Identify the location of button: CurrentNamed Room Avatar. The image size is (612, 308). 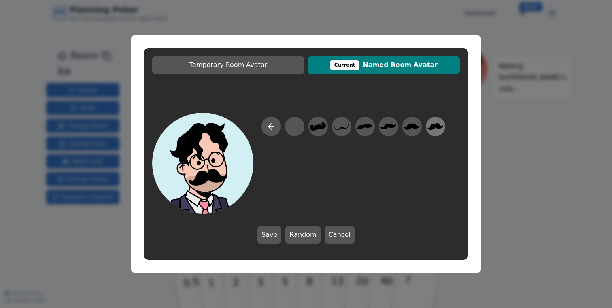
(383, 65).